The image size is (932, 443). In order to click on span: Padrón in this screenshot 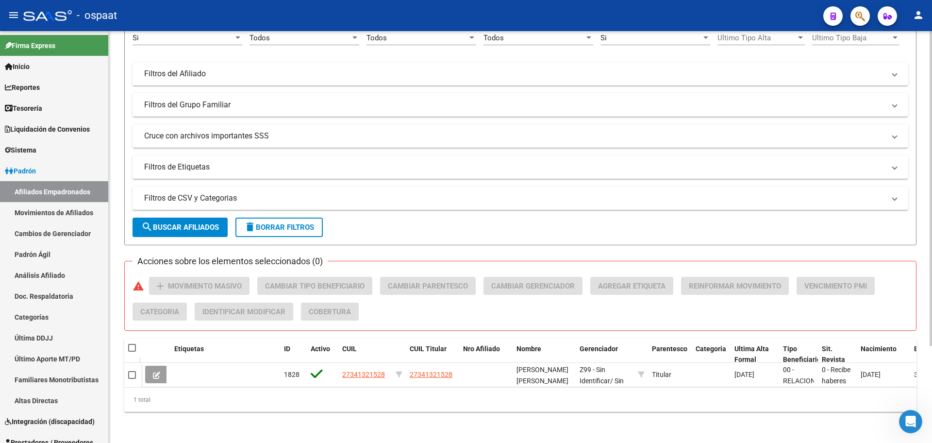, I will do `click(20, 171)`.